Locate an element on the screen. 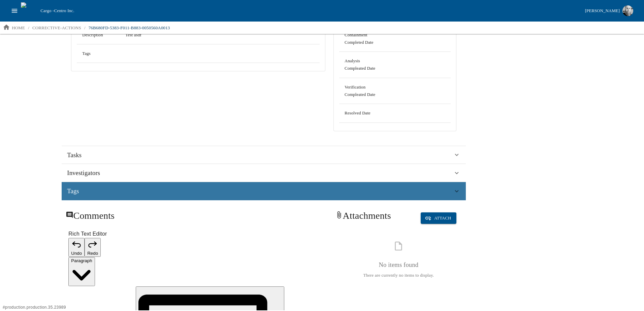 The image size is (644, 311). button: open drawer is located at coordinates (14, 11).